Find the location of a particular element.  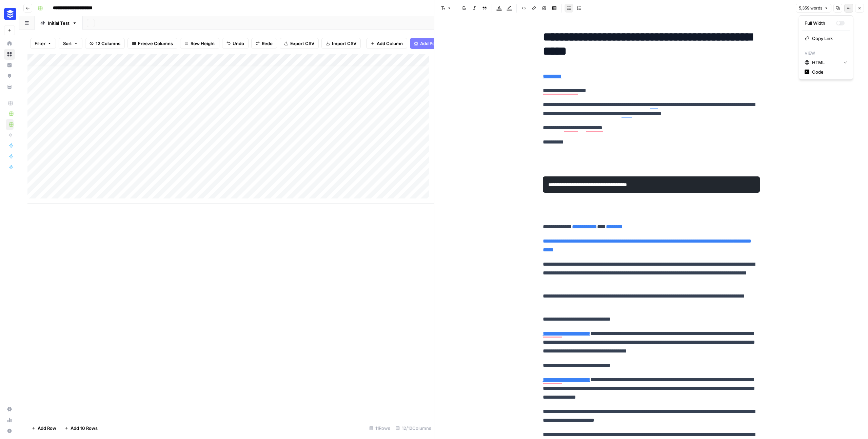

a: Opportunities is located at coordinates (10, 76).